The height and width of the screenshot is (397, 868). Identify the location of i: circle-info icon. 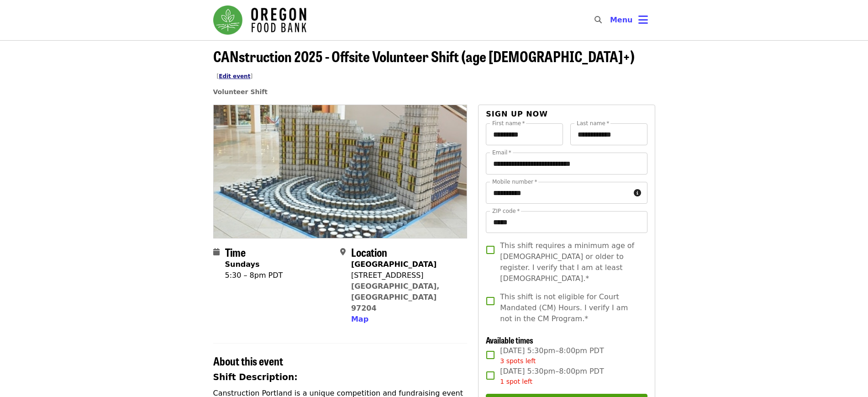
(638, 193).